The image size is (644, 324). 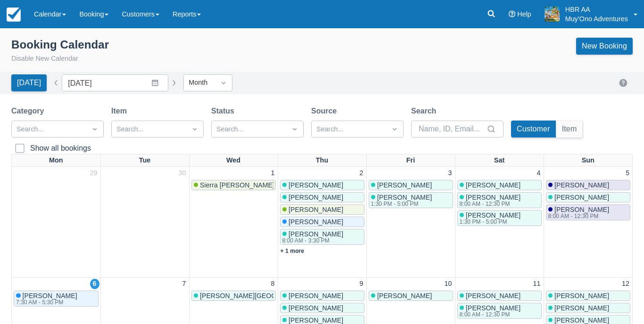 I want to click on input: Name, ID, Email..., so click(x=452, y=129).